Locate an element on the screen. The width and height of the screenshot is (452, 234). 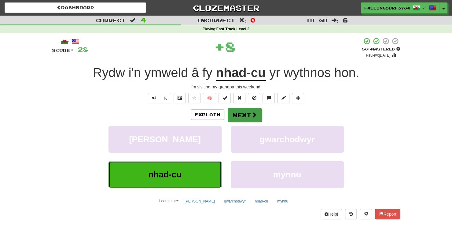
button: Add to collection (alt+a) is located at coordinates (298, 98).